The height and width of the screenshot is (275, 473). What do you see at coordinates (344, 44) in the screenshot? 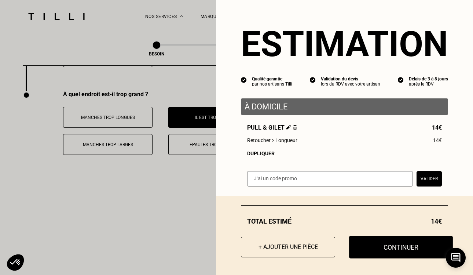
I see `section: Estimation` at bounding box center [344, 44].